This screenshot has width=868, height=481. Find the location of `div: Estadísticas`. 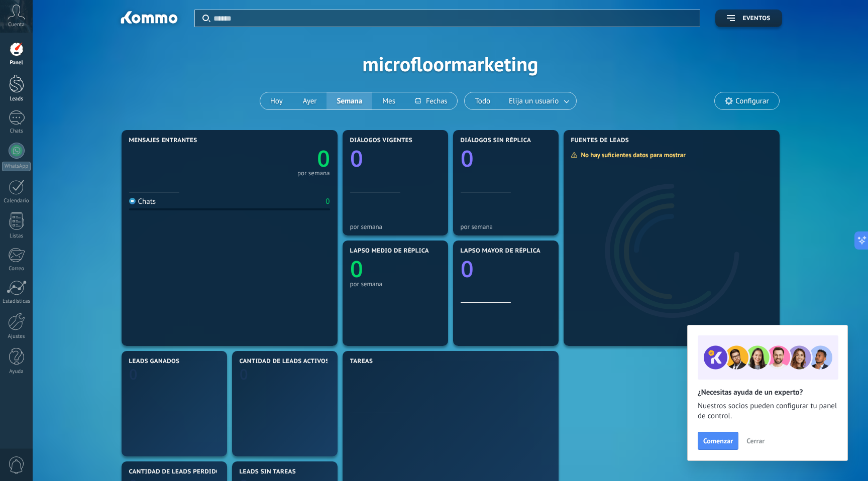

div: Estadísticas is located at coordinates (16, 301).